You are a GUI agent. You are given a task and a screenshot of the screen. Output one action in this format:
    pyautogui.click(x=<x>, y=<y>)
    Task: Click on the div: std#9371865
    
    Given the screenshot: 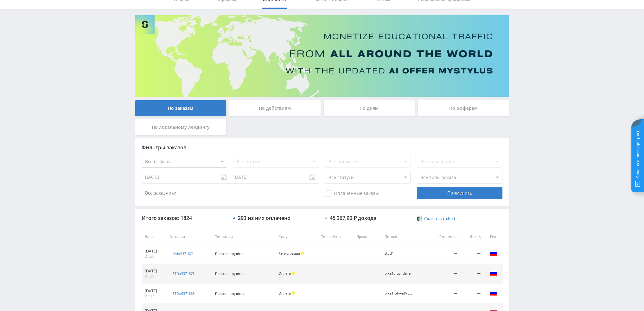 What is the action you would take?
    pyautogui.click(x=183, y=293)
    